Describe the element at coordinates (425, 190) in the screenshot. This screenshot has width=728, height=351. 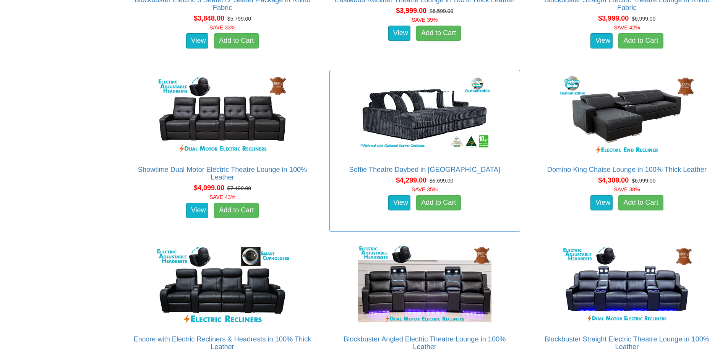
I see `font: SAVE 35%` at that location.